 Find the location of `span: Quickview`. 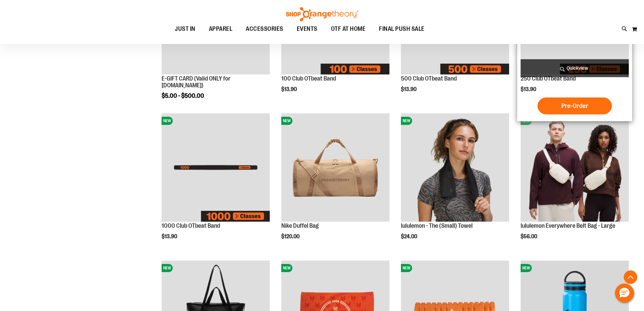

span: Quickview is located at coordinates (575, 68).